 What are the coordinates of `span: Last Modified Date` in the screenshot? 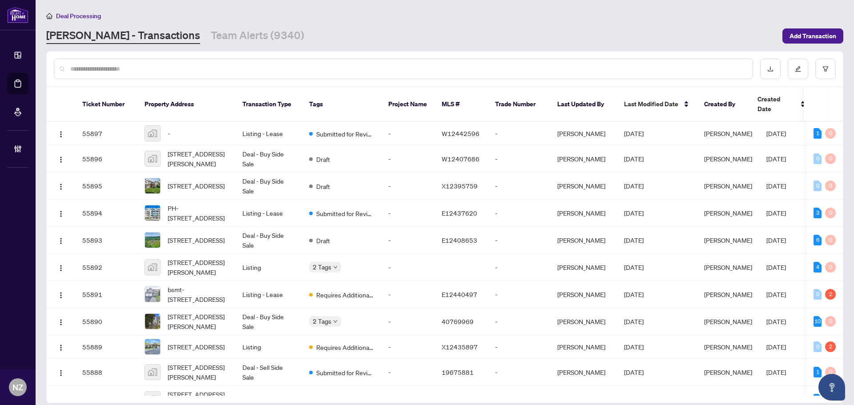 It's located at (651, 104).